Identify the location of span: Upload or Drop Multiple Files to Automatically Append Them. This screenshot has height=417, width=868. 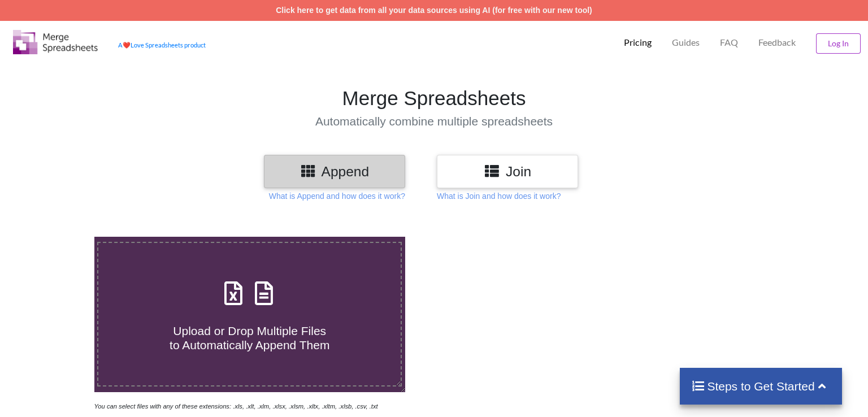
(250, 338).